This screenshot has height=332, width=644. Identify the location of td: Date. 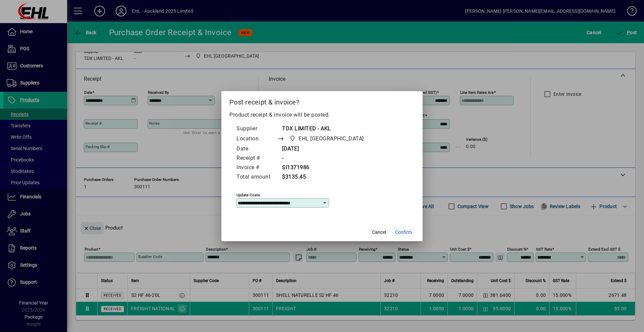
(257, 149).